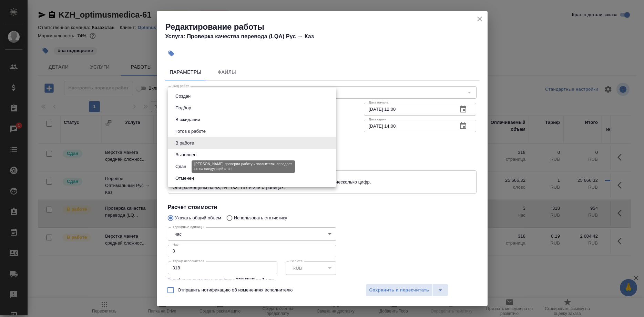  What do you see at coordinates (181, 167) in the screenshot?
I see `button: Сдан` at bounding box center [181, 167].